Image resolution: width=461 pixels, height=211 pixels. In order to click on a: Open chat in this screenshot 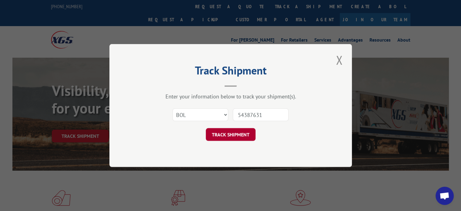, I will do `click(445, 196)`.